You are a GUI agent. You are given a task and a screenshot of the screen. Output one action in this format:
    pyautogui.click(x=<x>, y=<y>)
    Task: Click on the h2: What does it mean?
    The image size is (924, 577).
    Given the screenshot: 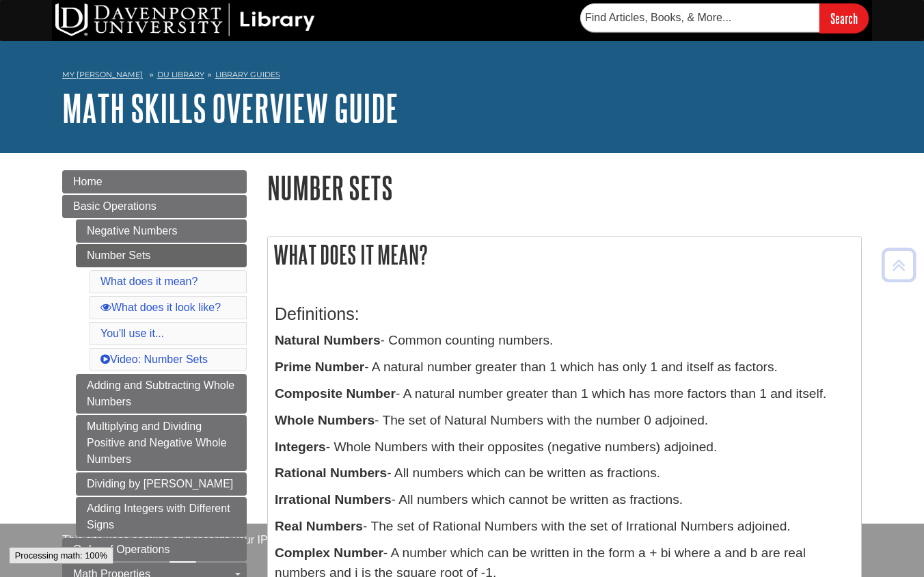 What is the action you would take?
    pyautogui.click(x=565, y=254)
    